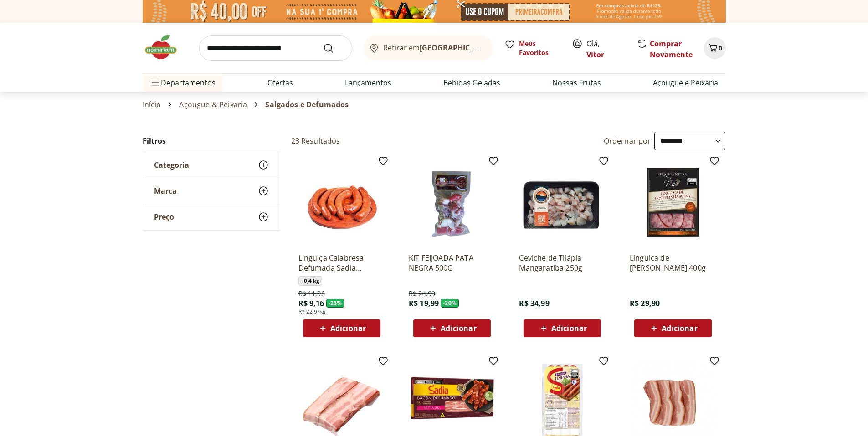 The width and height of the screenshot is (868, 436). What do you see at coordinates (164, 217) in the screenshot?
I see `span: Preço` at bounding box center [164, 217].